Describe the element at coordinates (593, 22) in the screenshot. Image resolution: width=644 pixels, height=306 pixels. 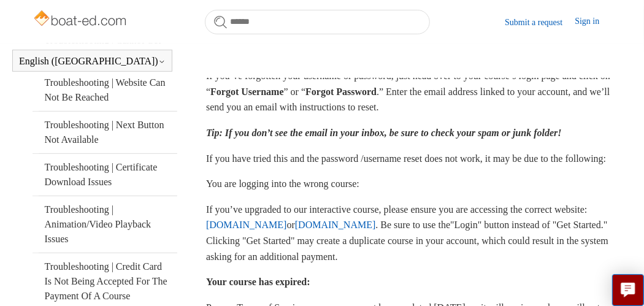
I see `a: Sign in` at that location.